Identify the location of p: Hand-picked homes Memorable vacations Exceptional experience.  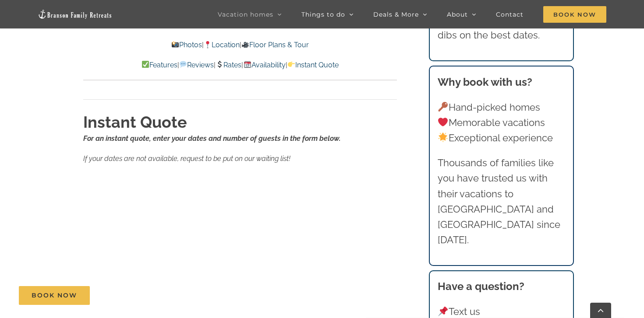
(501, 123).